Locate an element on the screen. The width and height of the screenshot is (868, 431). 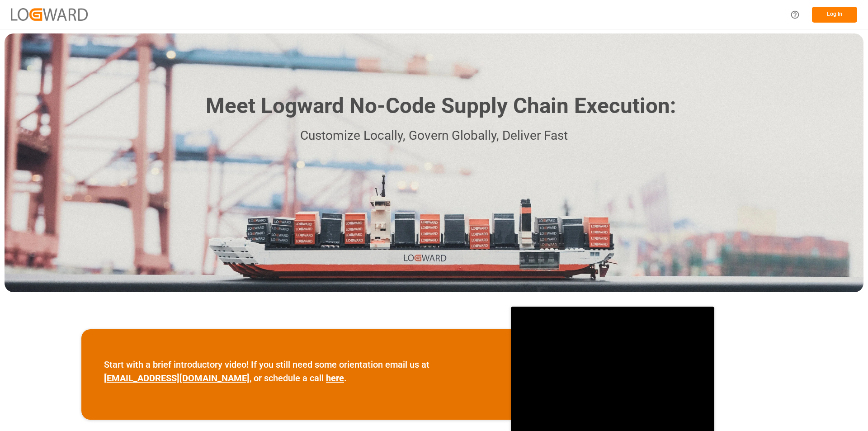
p: Customize Locally, Govern Globally, Deliver Fast is located at coordinates (434, 135).